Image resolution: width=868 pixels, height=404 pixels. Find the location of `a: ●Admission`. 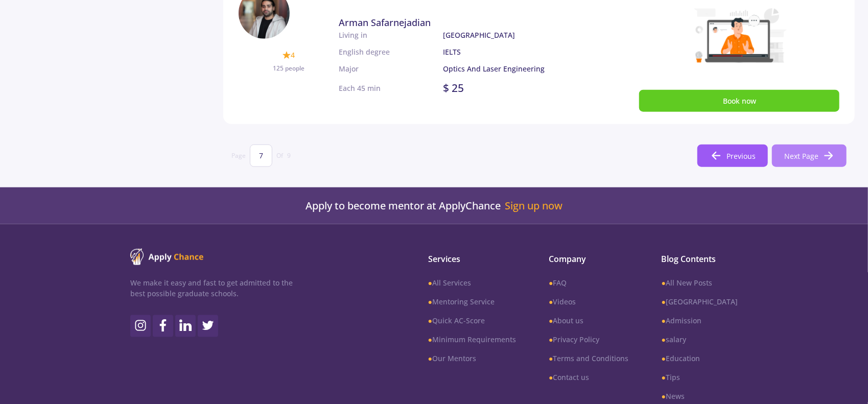

a: ●Admission is located at coordinates (699, 320).